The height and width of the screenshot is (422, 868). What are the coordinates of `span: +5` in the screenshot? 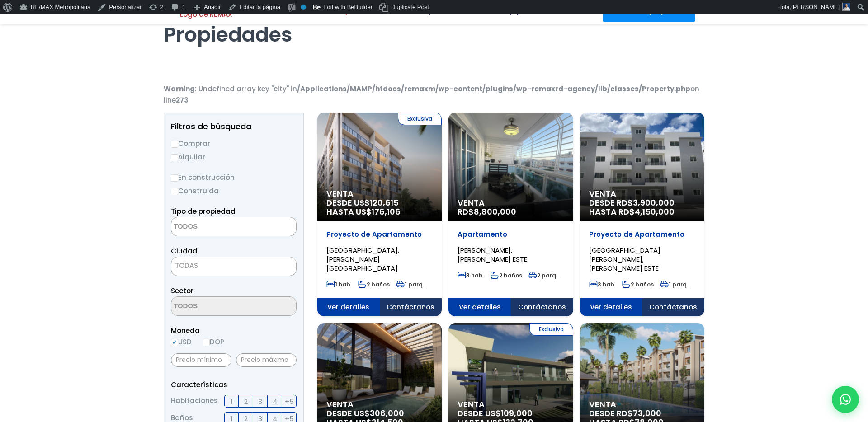 It's located at (290, 401).